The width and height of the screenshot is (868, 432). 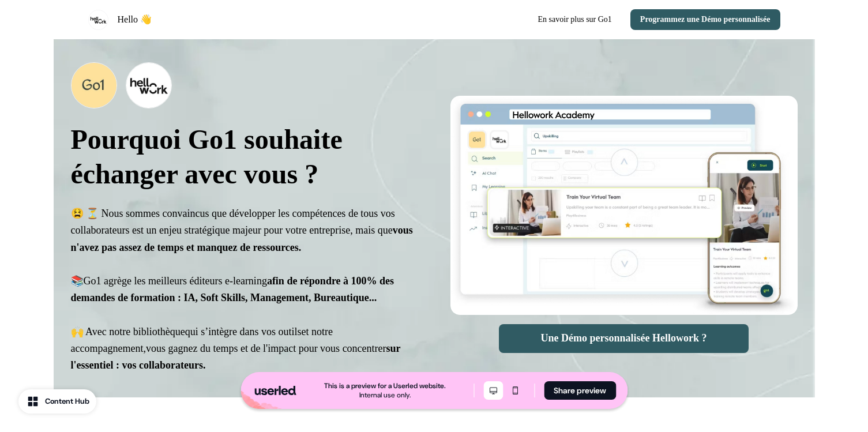 I want to click on span: vous gagnez du temps et de l'impact pour vous concentrer, so click(x=236, y=357).